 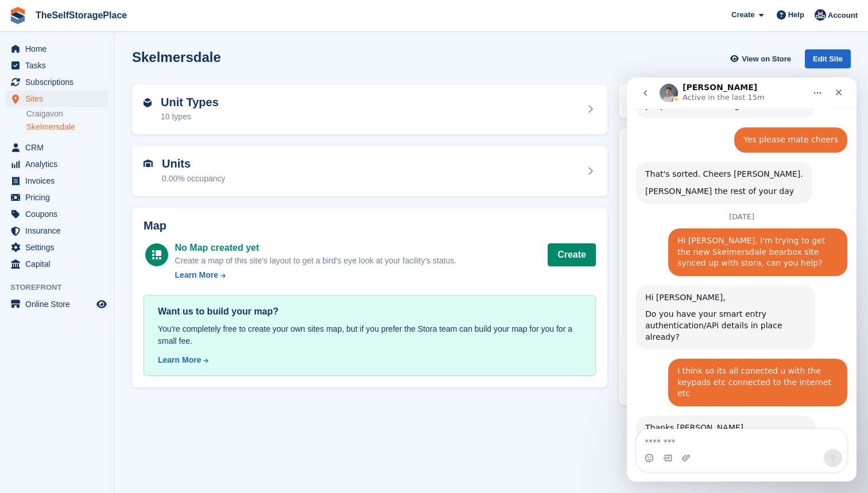 I want to click on a: Unit Types 10 types, so click(x=369, y=109).